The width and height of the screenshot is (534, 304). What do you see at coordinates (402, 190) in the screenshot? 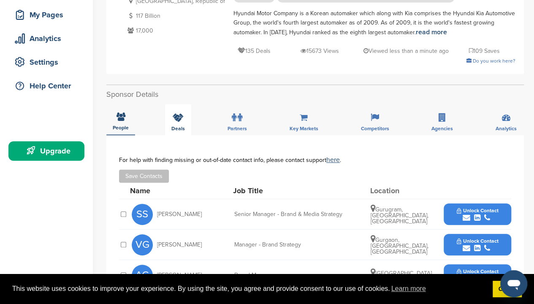
I see `div: Location` at bounding box center [402, 190].